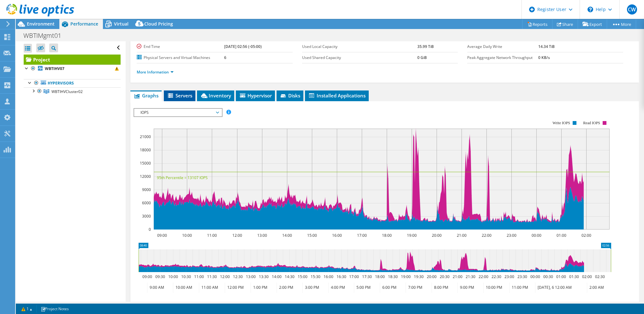  What do you see at coordinates (145, 163) in the screenshot?
I see `text: 15000` at bounding box center [145, 163].